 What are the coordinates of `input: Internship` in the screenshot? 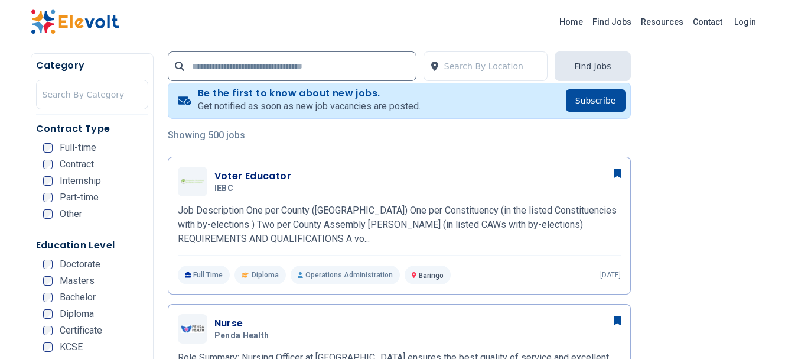 It's located at (48, 181).